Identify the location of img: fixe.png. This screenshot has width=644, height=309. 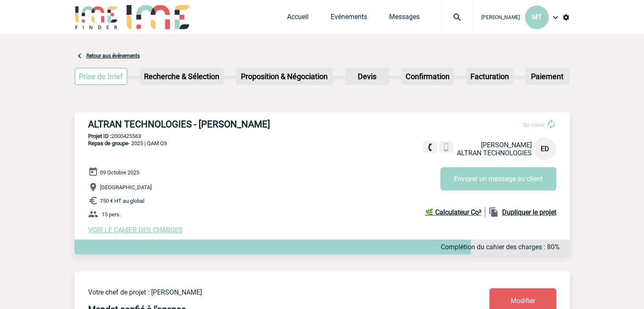
(431, 147).